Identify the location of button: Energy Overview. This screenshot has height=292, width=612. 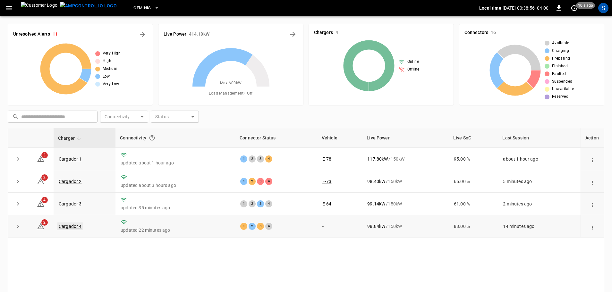
(293, 34).